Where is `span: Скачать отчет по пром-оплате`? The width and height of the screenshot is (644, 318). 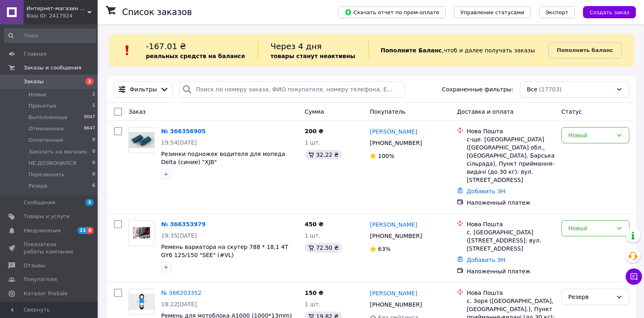 span: Скачать отчет по пром-оплате is located at coordinates (392, 12).